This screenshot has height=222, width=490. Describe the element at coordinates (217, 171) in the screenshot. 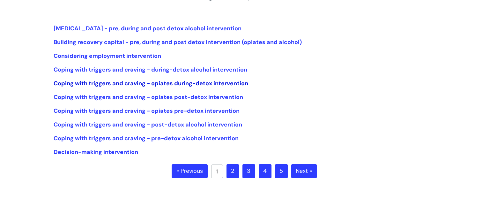

I see `a: 1` at that location.